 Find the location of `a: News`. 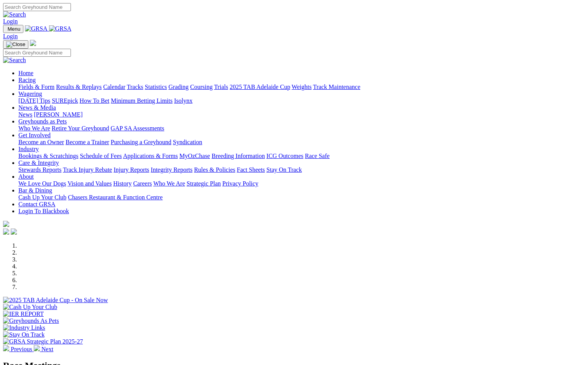

a: News is located at coordinates (25, 114).